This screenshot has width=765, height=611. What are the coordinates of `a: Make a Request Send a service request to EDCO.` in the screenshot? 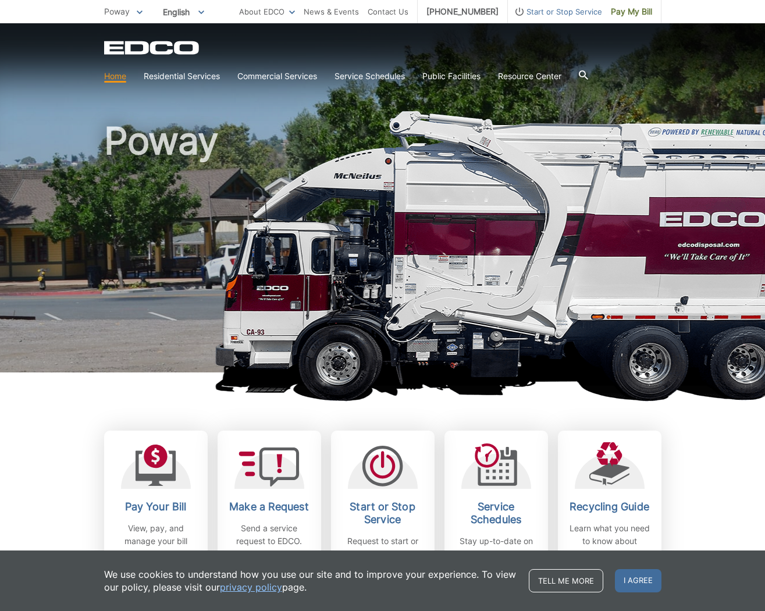 It's located at (269, 507).